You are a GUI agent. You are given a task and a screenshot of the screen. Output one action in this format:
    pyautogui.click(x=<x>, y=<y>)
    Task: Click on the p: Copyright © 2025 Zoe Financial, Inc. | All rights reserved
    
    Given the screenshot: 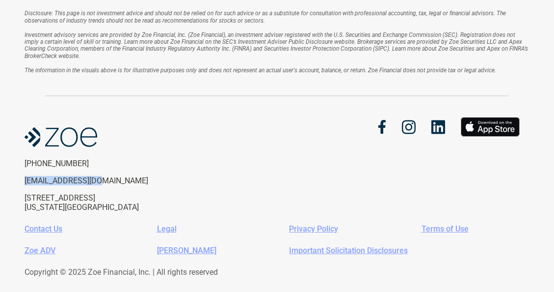 What is the action you would take?
    pyautogui.click(x=273, y=271)
    